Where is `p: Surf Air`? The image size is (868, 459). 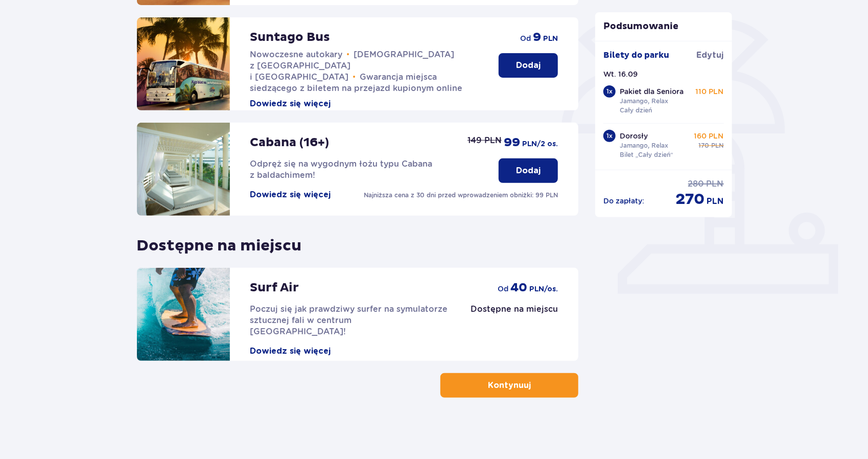 p: Surf Air is located at coordinates (275, 288).